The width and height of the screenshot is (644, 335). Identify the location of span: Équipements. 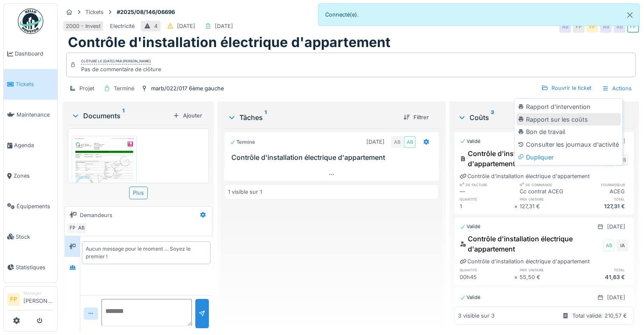
(35, 206).